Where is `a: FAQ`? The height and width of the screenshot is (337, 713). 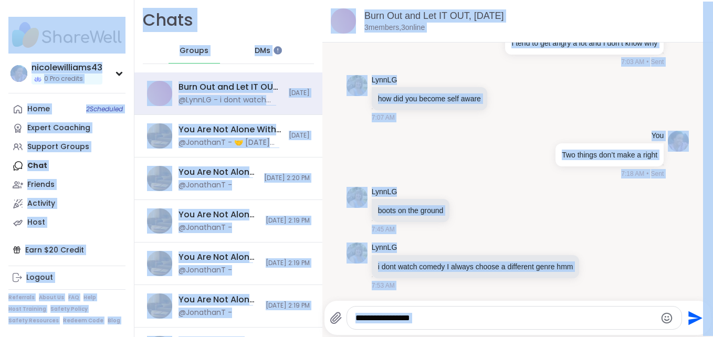
a: FAQ is located at coordinates (73, 298).